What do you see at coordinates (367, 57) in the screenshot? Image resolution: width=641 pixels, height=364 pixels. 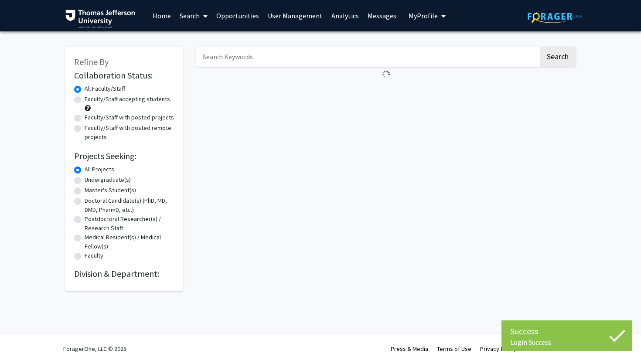 I see `input: Search Keywords` at bounding box center [367, 57].